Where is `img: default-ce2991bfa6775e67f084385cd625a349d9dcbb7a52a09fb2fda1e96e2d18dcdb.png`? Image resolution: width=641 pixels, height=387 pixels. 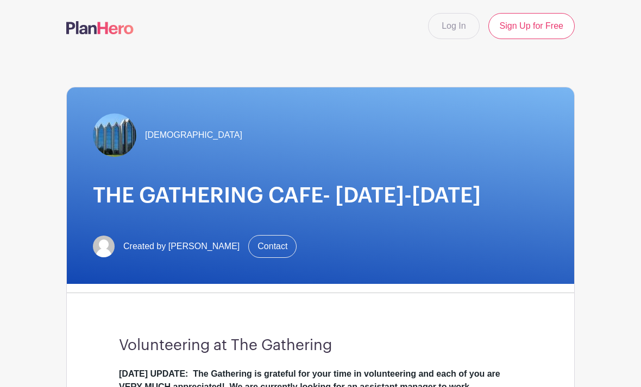 img: default-ce2991bfa6775e67f084385cd625a349d9dcbb7a52a09fb2fda1e96e2d18dcdb.png is located at coordinates (104, 247).